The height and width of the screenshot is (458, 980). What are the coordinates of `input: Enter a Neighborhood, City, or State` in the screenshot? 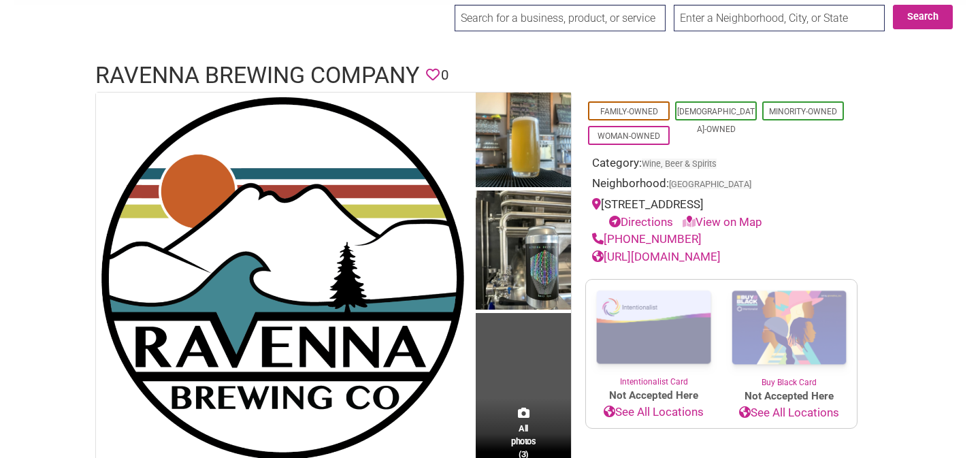 It's located at (779, 18).